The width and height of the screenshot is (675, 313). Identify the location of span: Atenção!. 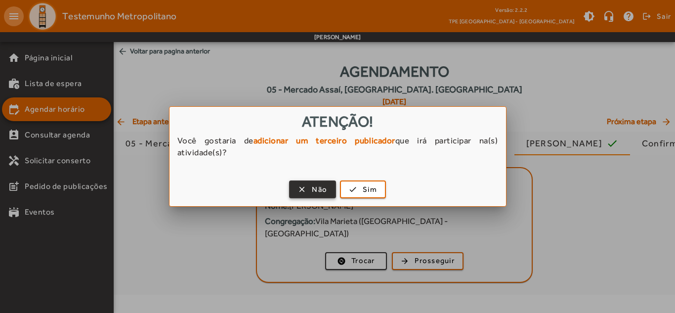
(338, 121).